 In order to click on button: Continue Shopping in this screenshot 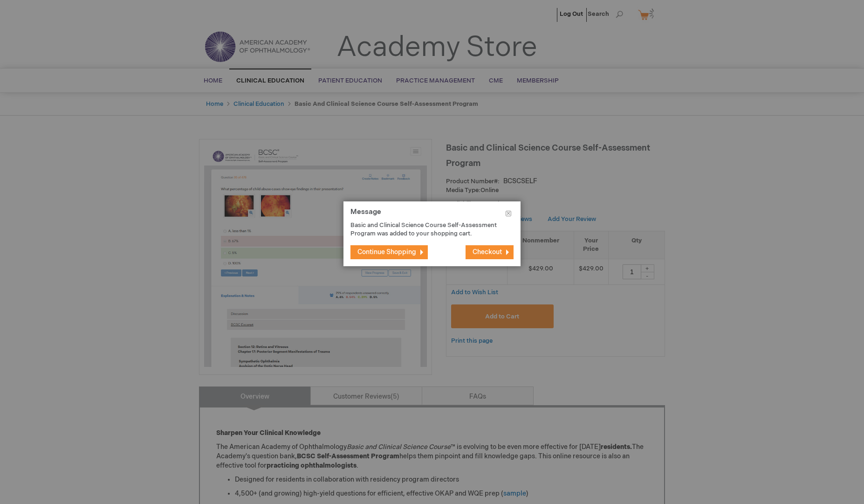, I will do `click(389, 252)`.